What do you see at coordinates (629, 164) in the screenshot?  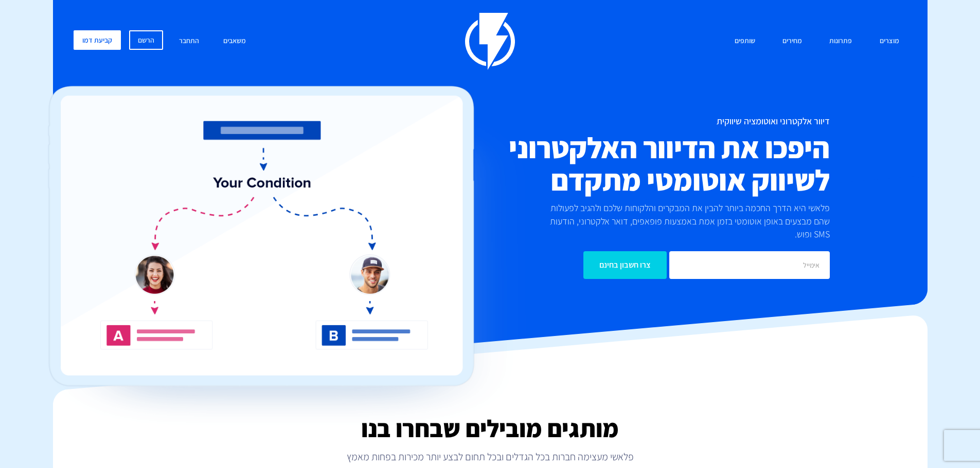 I see `h2: היפכו את הדיוור האלקטרוני לשיווק אוטומטי מתקדם` at bounding box center [629, 164].